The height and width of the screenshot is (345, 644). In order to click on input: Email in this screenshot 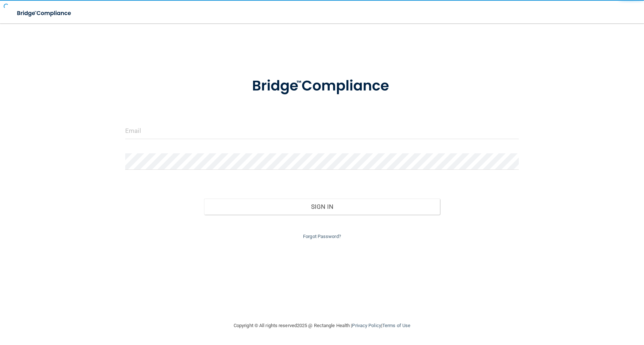, I will do `click(322, 130)`.